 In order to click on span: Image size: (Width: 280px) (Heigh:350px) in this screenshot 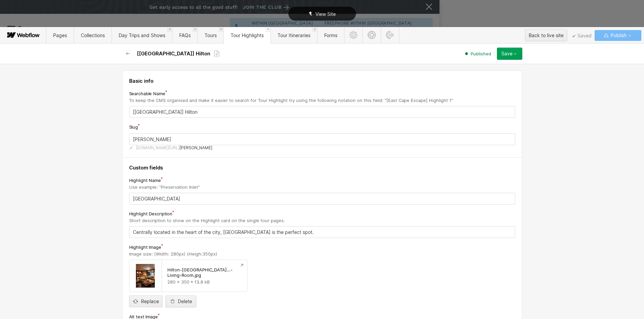, I will do `click(173, 254)`.